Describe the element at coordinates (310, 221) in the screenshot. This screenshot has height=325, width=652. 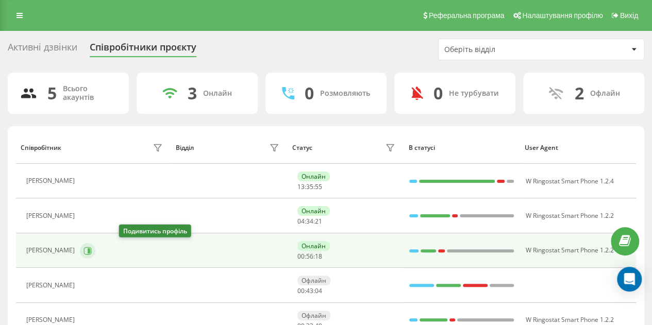
I see `span: 34` at that location.